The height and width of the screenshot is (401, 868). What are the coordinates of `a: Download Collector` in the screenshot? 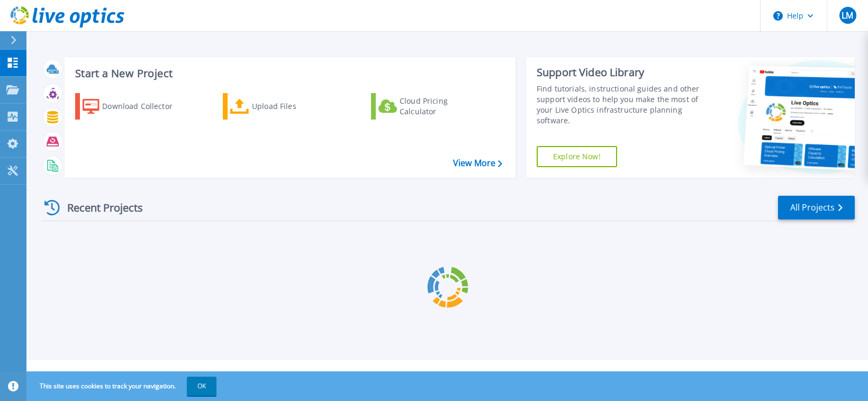 It's located at (134, 106).